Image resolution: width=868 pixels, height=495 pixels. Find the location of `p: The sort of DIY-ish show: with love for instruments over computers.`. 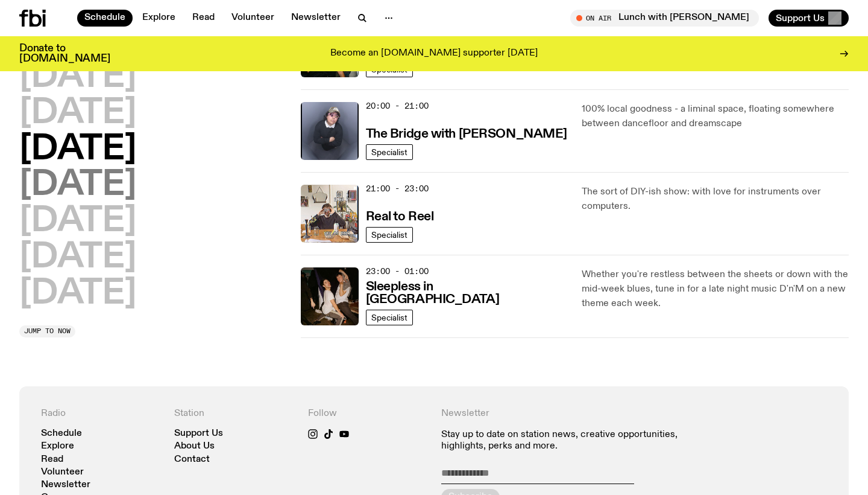

p: The sort of DIY-ish show: with love for instruments over computers. is located at coordinates (715, 199).